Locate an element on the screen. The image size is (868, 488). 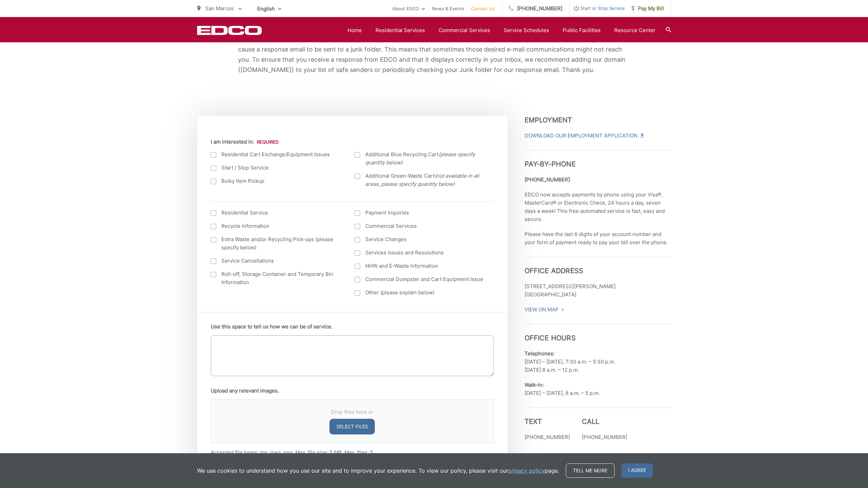
a: EDCD logo. Return to the homepage. is located at coordinates (229, 31).